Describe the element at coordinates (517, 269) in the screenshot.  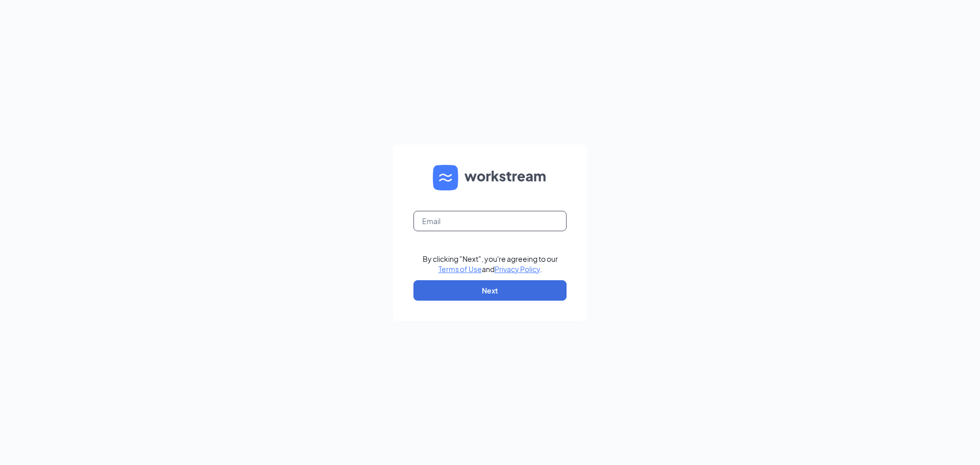
I see `a: Privacy Policy` at that location.